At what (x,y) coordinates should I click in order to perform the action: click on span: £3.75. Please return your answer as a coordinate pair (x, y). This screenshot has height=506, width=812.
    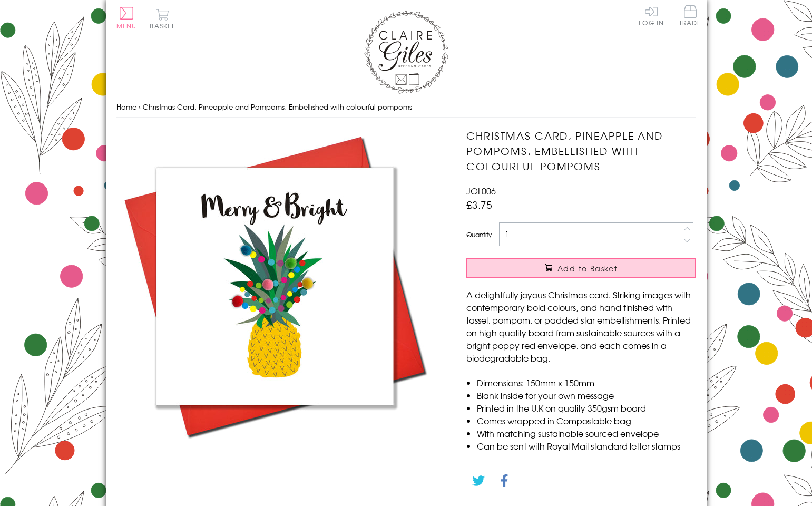
    Looking at the image, I should click on (479, 205).